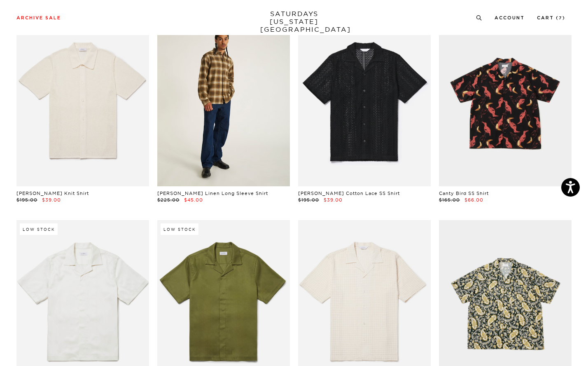 The image size is (588, 366). I want to click on a: Cart (7), so click(551, 18).